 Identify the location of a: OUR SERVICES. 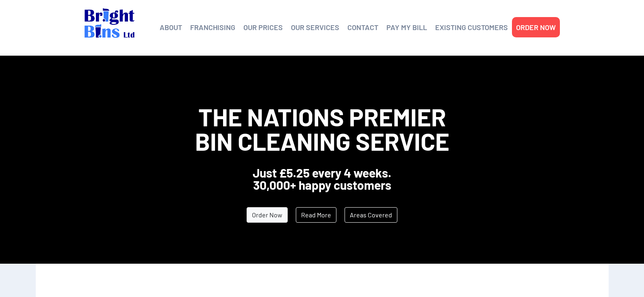
(315, 27).